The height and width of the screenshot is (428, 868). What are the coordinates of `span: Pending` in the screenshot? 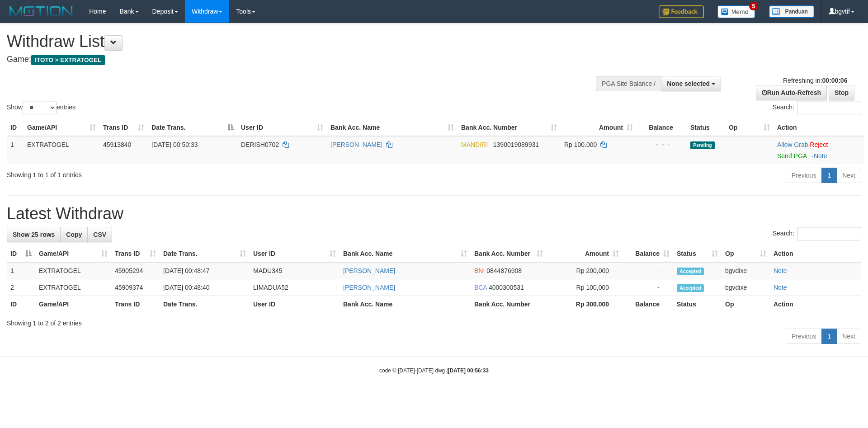 It's located at (703, 145).